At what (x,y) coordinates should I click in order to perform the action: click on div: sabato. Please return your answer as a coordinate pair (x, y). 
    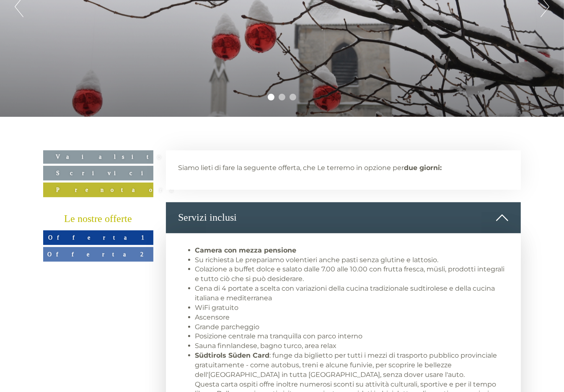
    Looking at the image, I should click on (165, 13).